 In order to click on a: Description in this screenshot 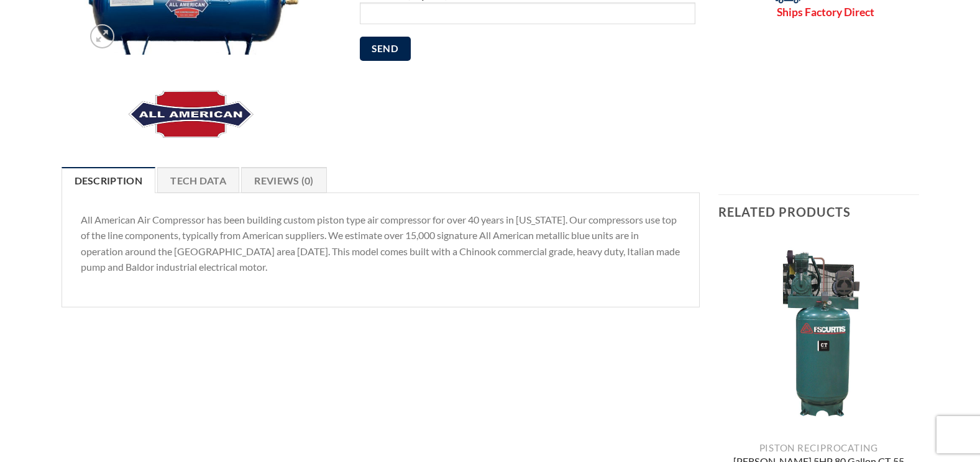, I will do `click(109, 180)`.